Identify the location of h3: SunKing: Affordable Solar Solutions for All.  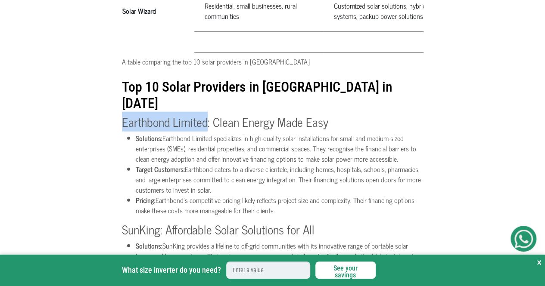
(273, 230).